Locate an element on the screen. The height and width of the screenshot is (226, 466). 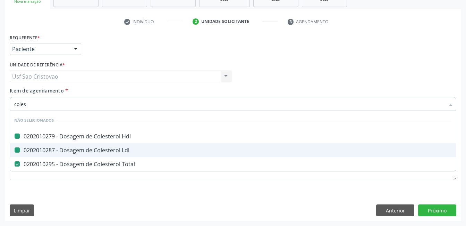
div: Unidade solicitante is located at coordinates (225, 22).